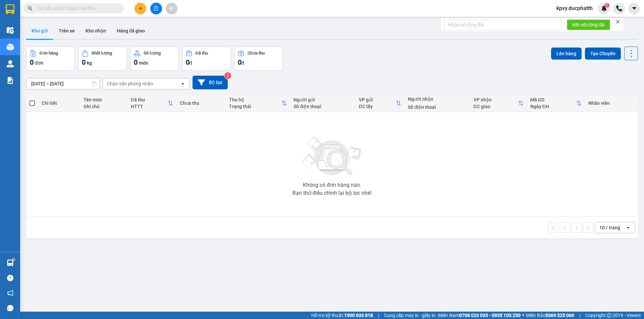 This screenshot has height=319, width=644. What do you see at coordinates (130, 83) in the screenshot?
I see `div: Chọn văn phòng nhận` at bounding box center [130, 83].